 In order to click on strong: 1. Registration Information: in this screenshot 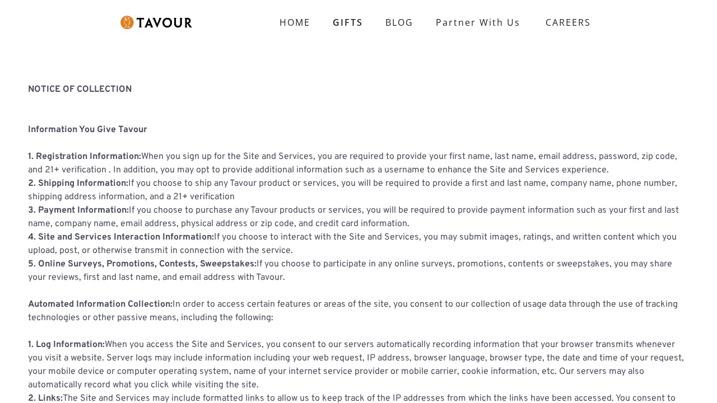, I will do `click(85, 157)`.